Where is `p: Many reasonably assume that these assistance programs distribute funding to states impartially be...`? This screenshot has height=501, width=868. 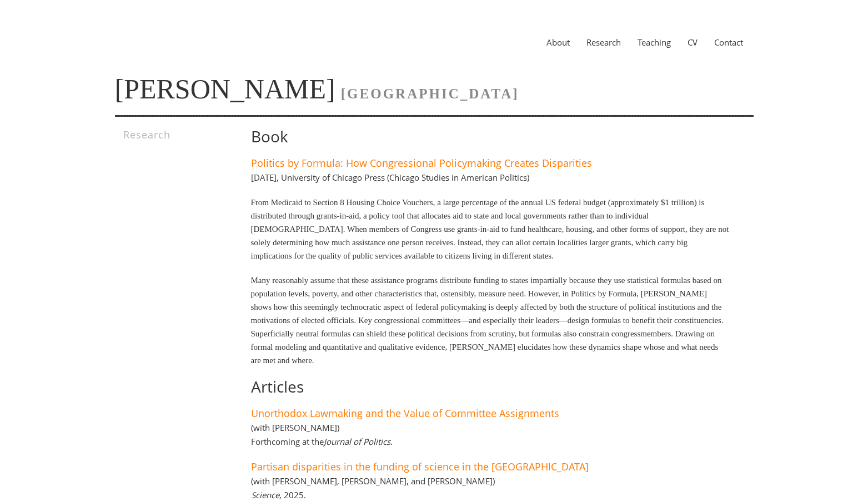 p: Many reasonably assume that these assistance programs distribute funding to states impartially be... is located at coordinates (491, 321).